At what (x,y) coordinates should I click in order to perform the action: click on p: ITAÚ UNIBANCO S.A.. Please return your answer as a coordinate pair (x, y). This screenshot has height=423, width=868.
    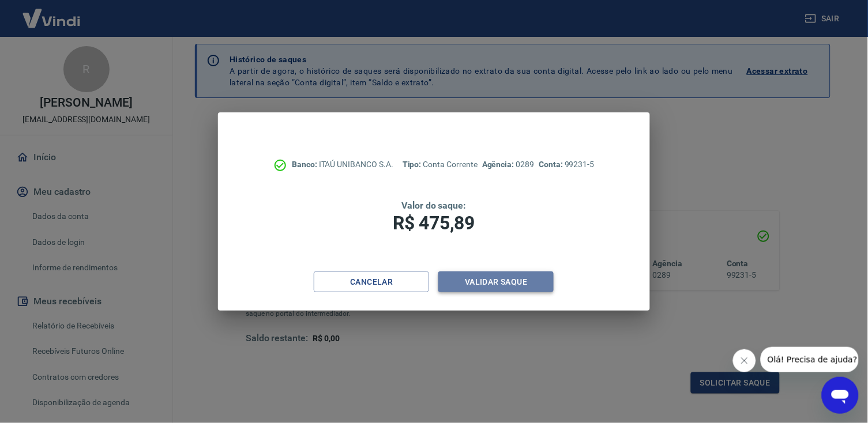
    Looking at the image, I should click on (343, 165).